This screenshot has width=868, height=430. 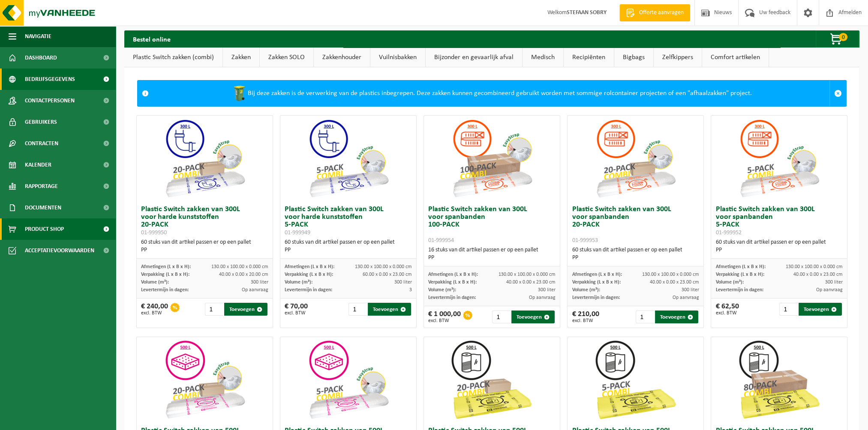 What do you see at coordinates (341, 58) in the screenshot?
I see `a: Zakkenhouder` at bounding box center [341, 58].